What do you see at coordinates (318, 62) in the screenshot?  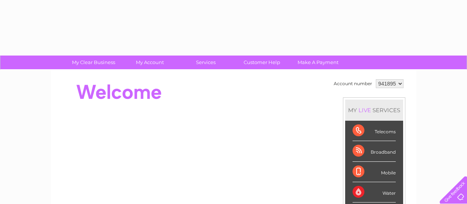 I see `a: Make A Payment` at bounding box center [318, 62].